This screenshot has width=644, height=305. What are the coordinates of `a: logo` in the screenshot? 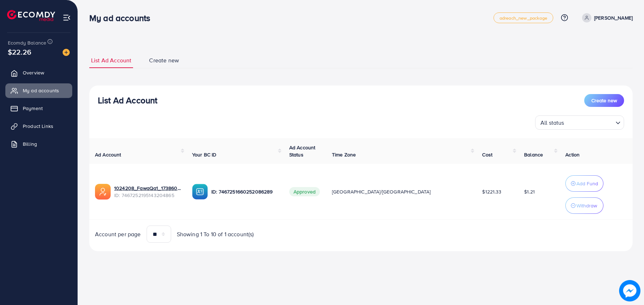 It's located at (31, 15).